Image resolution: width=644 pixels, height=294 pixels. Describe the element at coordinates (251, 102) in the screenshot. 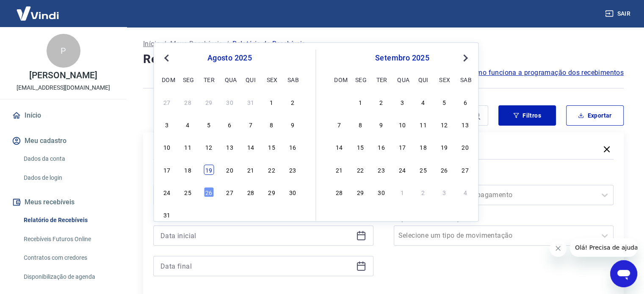

I see `div: Choose quinta-feira, 31 de julho de 2025` at that location.